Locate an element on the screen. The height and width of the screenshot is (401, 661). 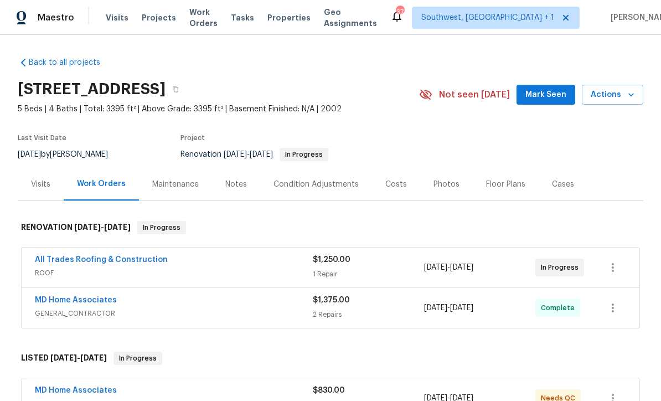
span: Projects is located at coordinates (159, 18).